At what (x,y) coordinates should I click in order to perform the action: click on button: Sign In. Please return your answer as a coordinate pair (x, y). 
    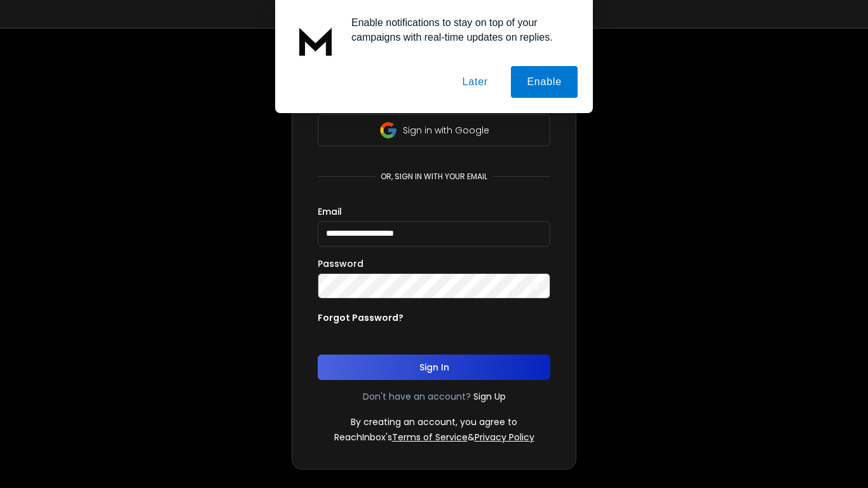
    Looking at the image, I should click on (434, 367).